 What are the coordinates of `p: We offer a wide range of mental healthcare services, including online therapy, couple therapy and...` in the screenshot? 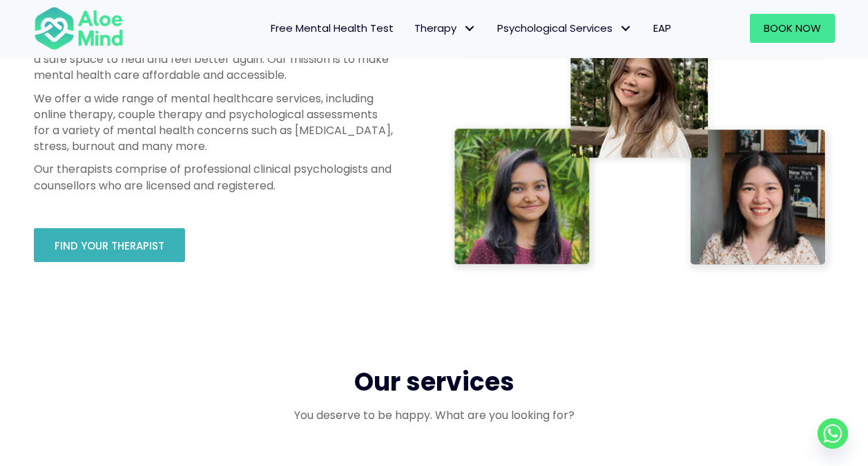 It's located at (214, 123).